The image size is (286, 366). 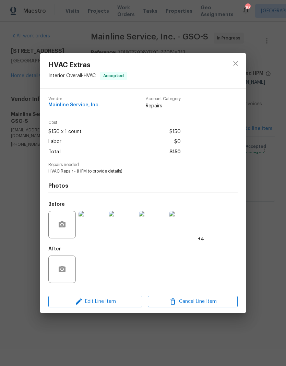 What do you see at coordinates (57, 204) in the screenshot?
I see `h5: Before` at bounding box center [57, 204].